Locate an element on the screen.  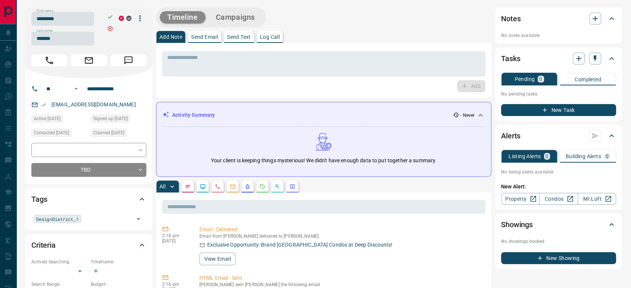
svg: Email Verified is located at coordinates (44, 105).